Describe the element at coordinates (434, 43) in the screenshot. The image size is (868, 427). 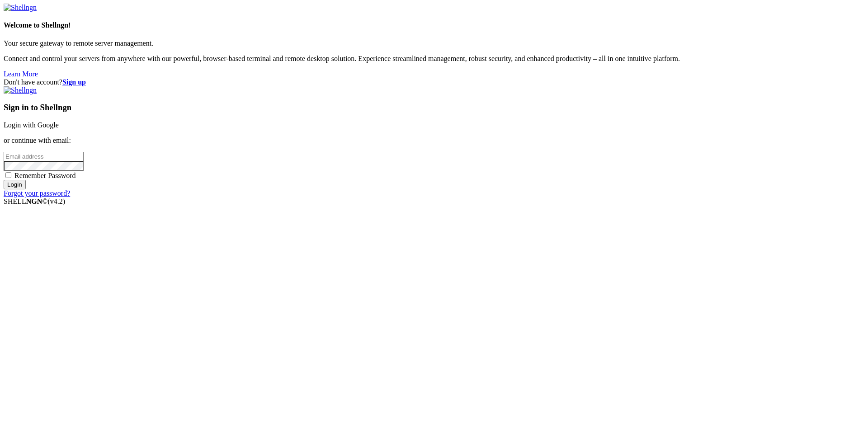
I see `p: Your secure gateway to remote server management.` at that location.